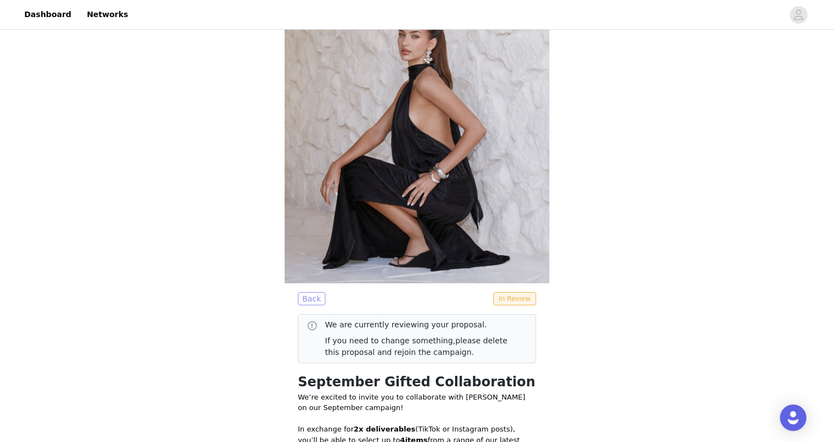 Image resolution: width=834 pixels, height=442 pixels. Describe the element at coordinates (385, 429) in the screenshot. I see `strong: 2x deliverables` at that location.